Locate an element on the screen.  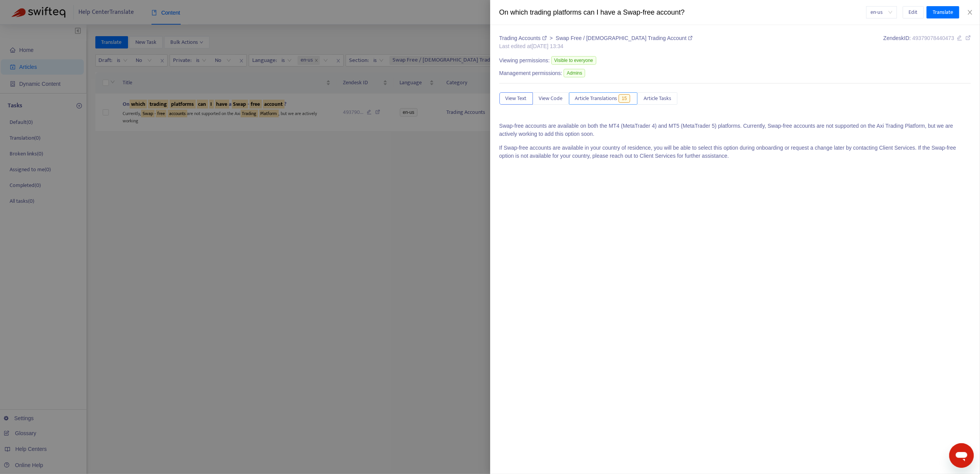
span: Translate is located at coordinates (942, 12).